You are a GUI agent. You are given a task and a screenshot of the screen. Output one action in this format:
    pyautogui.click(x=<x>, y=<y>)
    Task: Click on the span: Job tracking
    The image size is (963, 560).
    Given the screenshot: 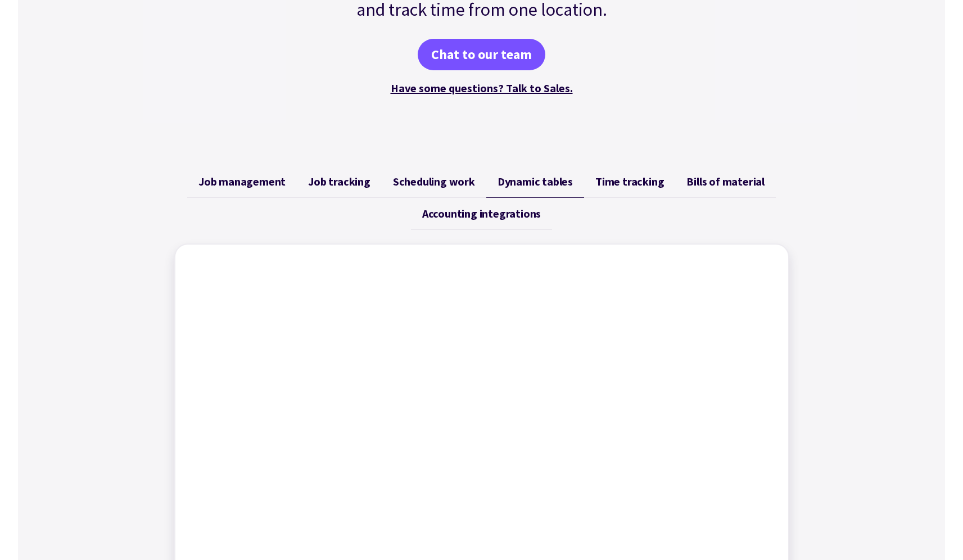 What is the action you would take?
    pyautogui.click(x=339, y=182)
    